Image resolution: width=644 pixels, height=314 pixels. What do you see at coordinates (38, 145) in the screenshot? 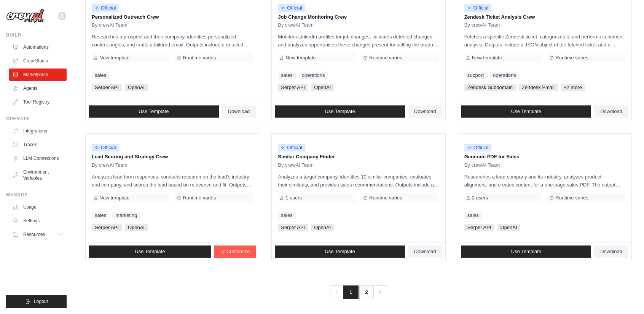
I see `a: Traces` at bounding box center [38, 145].